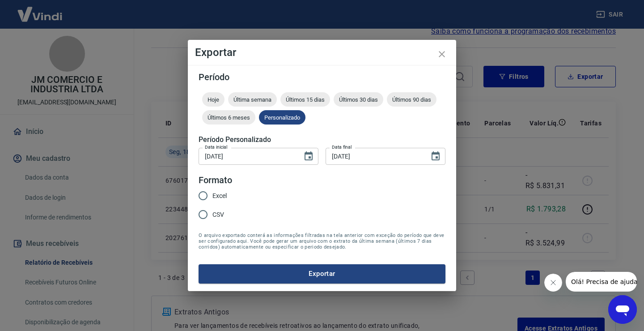  Describe the element at coordinates (305, 99) in the screenshot. I see `span: Últimos 15 dias` at that location.